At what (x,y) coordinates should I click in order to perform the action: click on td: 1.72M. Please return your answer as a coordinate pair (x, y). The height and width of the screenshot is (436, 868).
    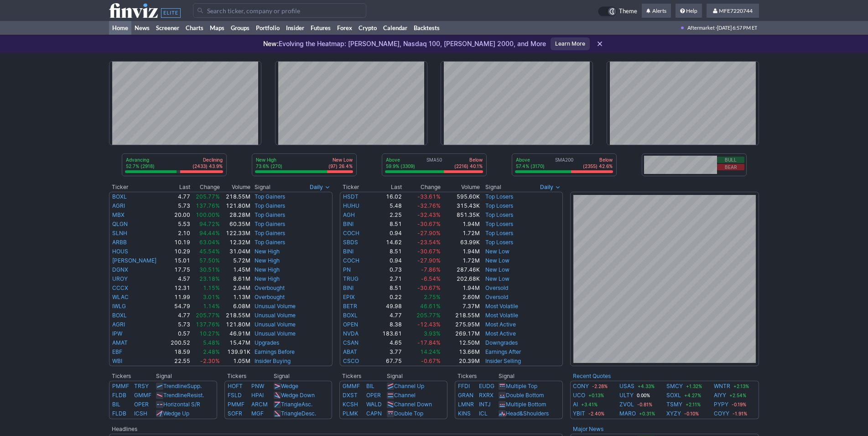
    Looking at the image, I should click on (460, 261).